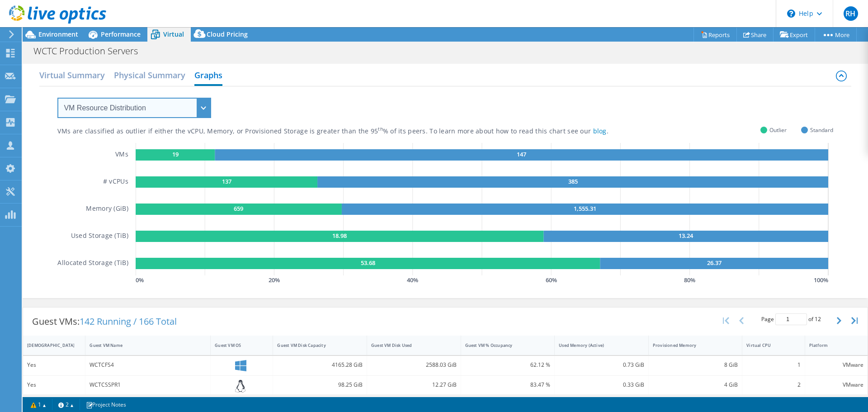 The width and height of the screenshot is (868, 412). I want to click on div: 8 GiB, so click(695, 364).